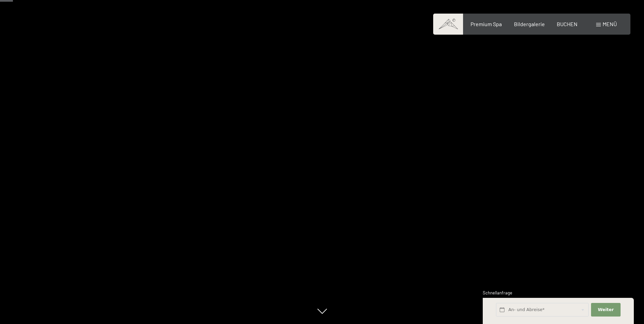 The width and height of the screenshot is (644, 324). Describe the element at coordinates (610, 24) in the screenshot. I see `span: Menü` at that location.